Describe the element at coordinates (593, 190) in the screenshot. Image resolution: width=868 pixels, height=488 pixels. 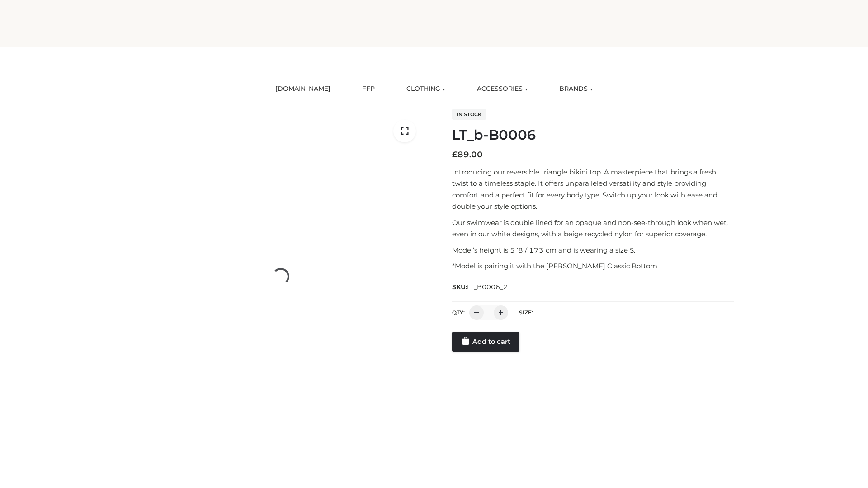
I see `p: Introducing our reversible triangle bikini top. A masterpiece that brings a fresh twist to a time...` at that location.